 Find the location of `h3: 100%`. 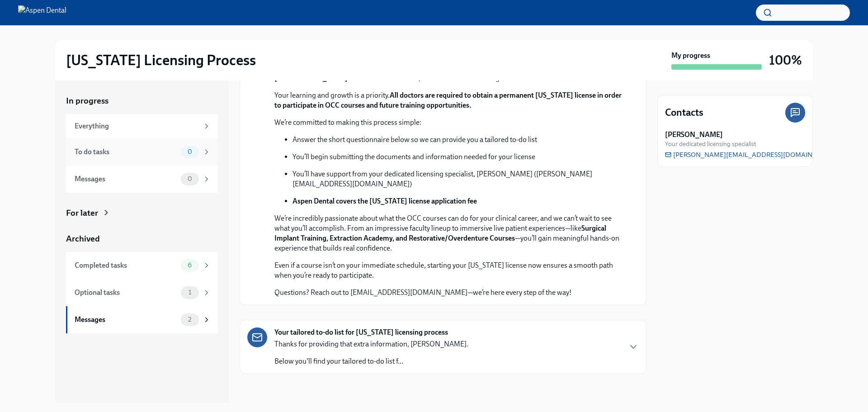

h3: 100% is located at coordinates (785, 60).